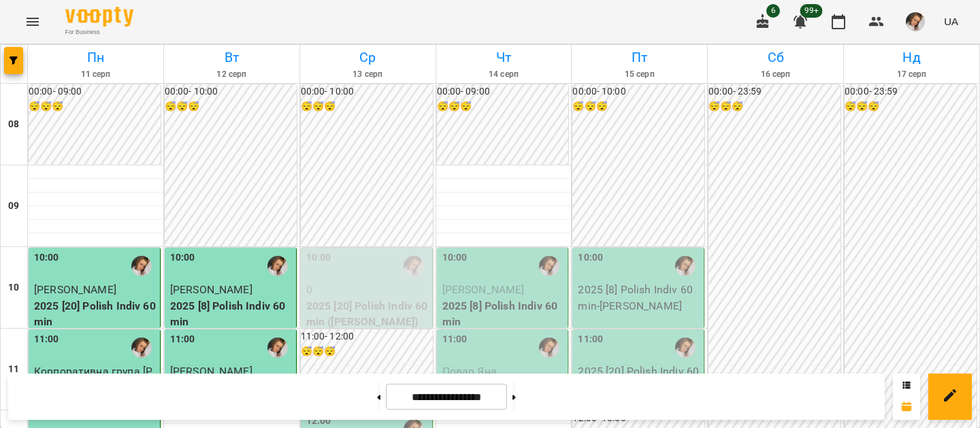 This screenshot has width=980, height=428. What do you see at coordinates (911, 57) in the screenshot?
I see `h6: Нд` at bounding box center [911, 57].